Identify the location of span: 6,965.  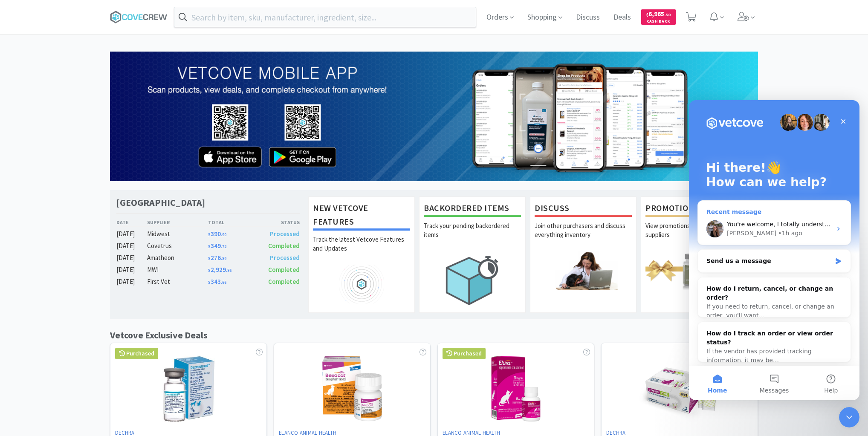
(658, 13).